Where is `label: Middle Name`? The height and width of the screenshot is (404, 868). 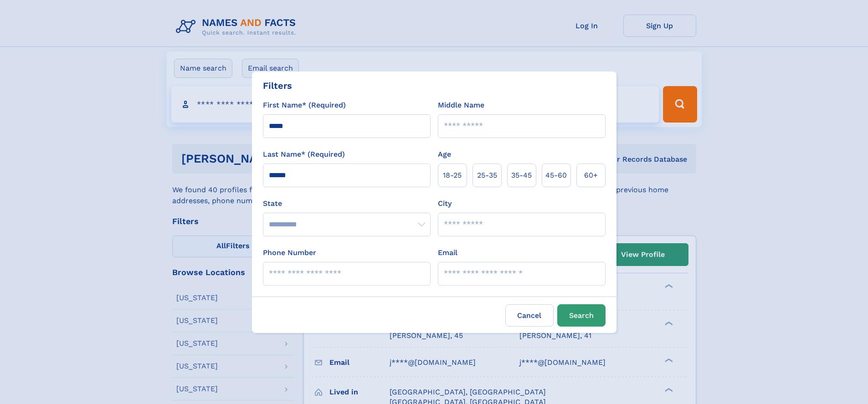 label: Middle Name is located at coordinates (461, 105).